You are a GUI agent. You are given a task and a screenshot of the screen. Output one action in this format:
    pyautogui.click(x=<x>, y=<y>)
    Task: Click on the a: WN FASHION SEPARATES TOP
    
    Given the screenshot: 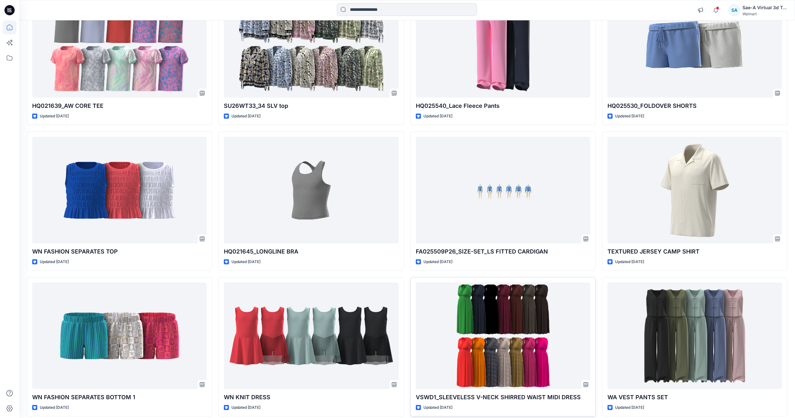 What is the action you would take?
    pyautogui.click(x=119, y=190)
    